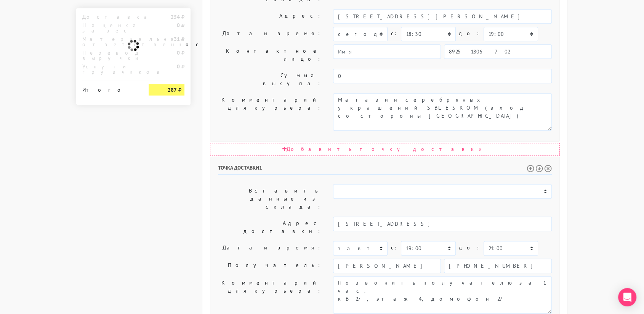  What do you see at coordinates (172, 90) in the screenshot?
I see `strong: 287` at bounding box center [172, 90].